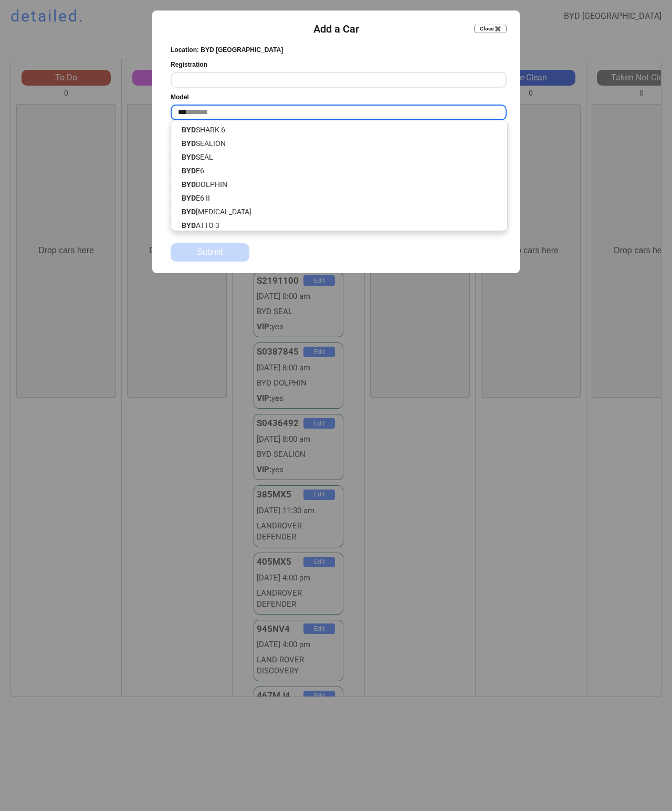 Image resolution: width=672 pixels, height=811 pixels. I want to click on div: Registration, so click(189, 65).